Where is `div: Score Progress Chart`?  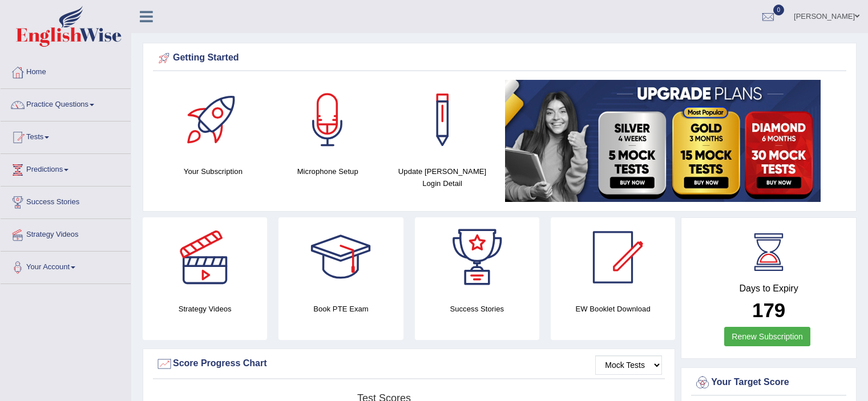 div: Score Progress Chart is located at coordinates (409, 364).